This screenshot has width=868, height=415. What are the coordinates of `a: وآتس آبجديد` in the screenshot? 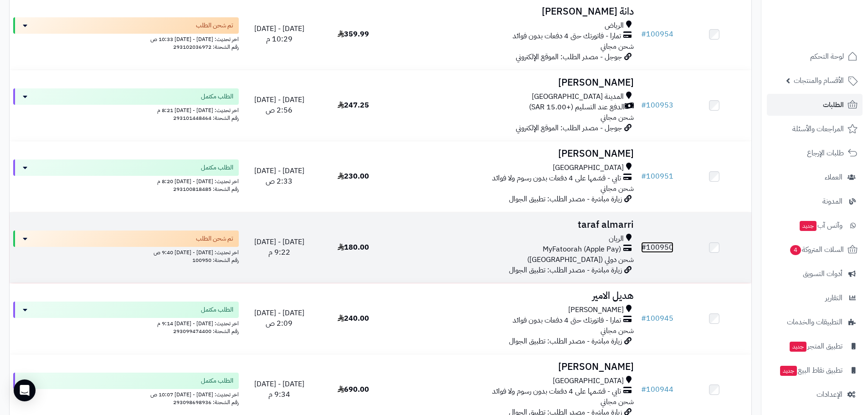 It's located at (815, 226).